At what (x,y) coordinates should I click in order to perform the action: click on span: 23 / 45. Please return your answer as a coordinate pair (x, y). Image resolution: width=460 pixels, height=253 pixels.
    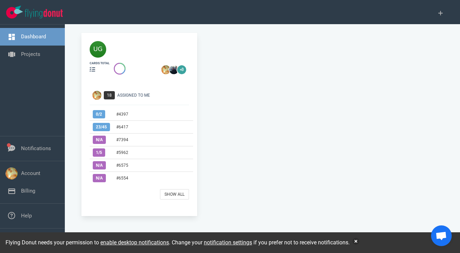
    Looking at the image, I should click on (101, 127).